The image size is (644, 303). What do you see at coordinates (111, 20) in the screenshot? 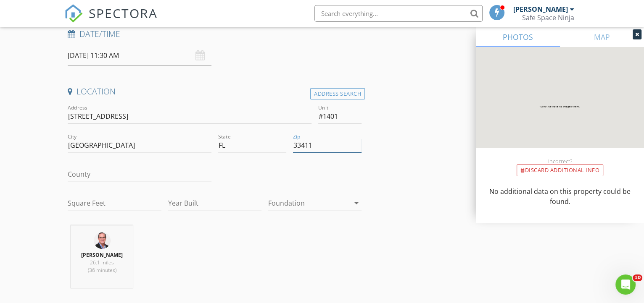
I see `a: SPECTORA` at bounding box center [111, 20].